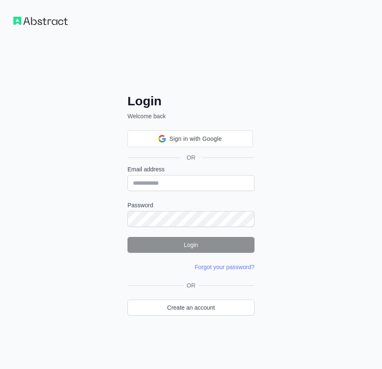 Image resolution: width=382 pixels, height=369 pixels. Describe the element at coordinates (41, 21) in the screenshot. I see `img: Workflow` at that location.